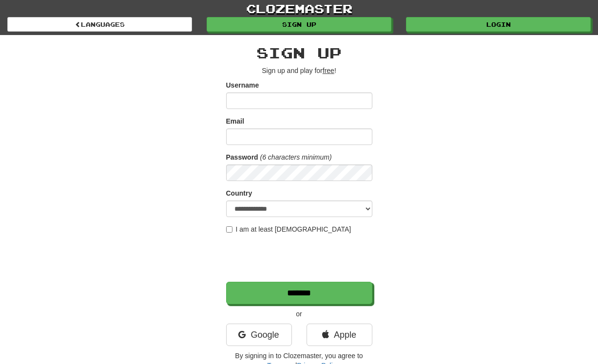 The width and height of the screenshot is (598, 364). I want to click on a: Google, so click(259, 335).